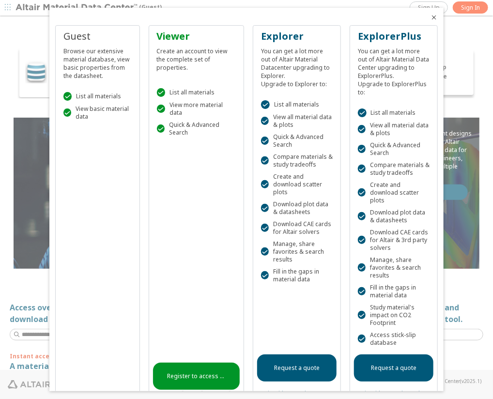  I want to click on div: View more material data, so click(197, 109).